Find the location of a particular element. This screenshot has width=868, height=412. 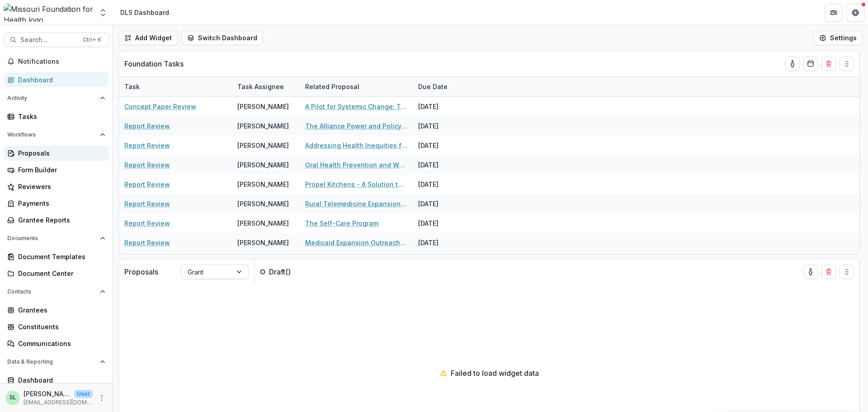

a: The Self-Care Program is located at coordinates (342, 223).